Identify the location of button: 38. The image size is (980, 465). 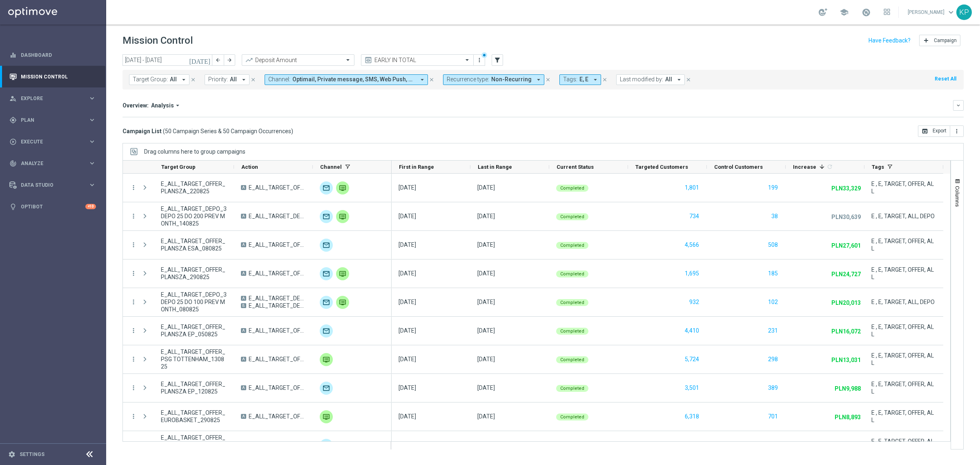
(775, 216).